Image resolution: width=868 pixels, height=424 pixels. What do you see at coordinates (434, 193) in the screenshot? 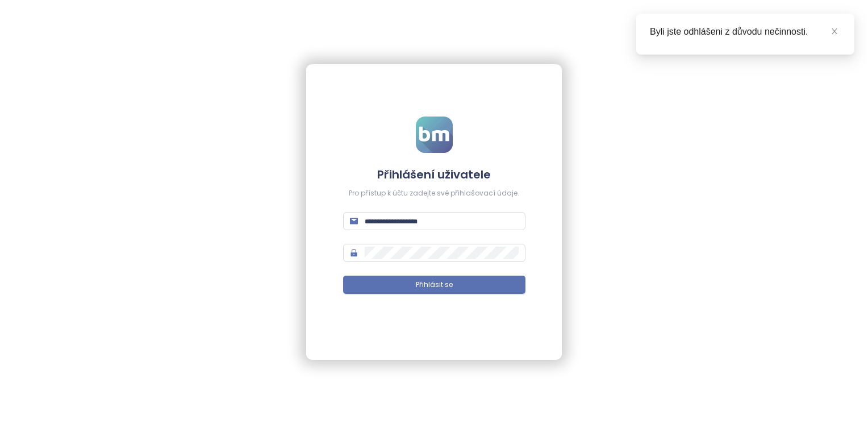
I see `div: Pro přístup k účtu zadejte své přihlašovací údaje.` at bounding box center [434, 193].